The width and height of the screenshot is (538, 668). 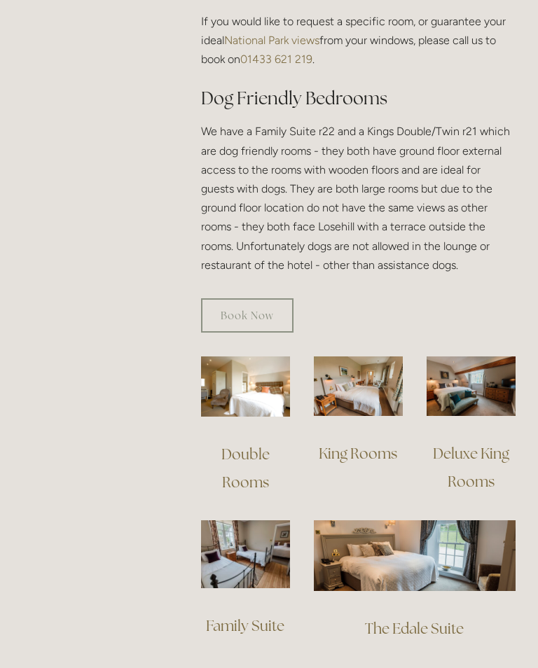 What do you see at coordinates (415, 556) in the screenshot?
I see `img: The Edale Suite, Losehill Hotel` at bounding box center [415, 556].